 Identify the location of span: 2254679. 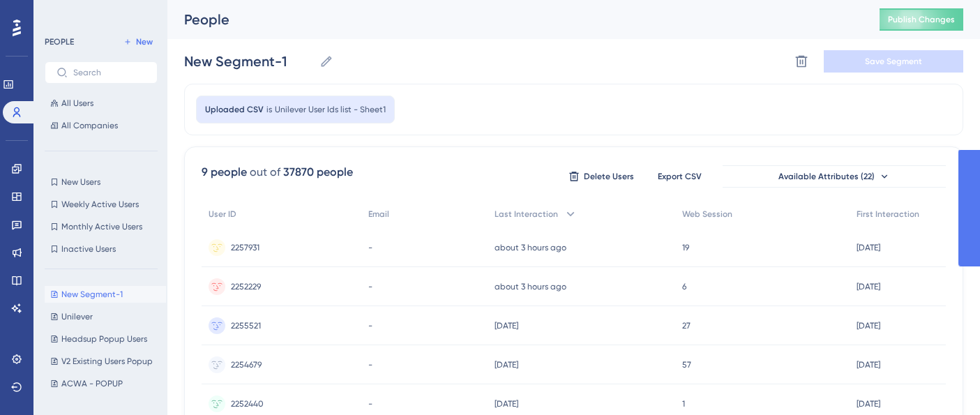
(246, 365).